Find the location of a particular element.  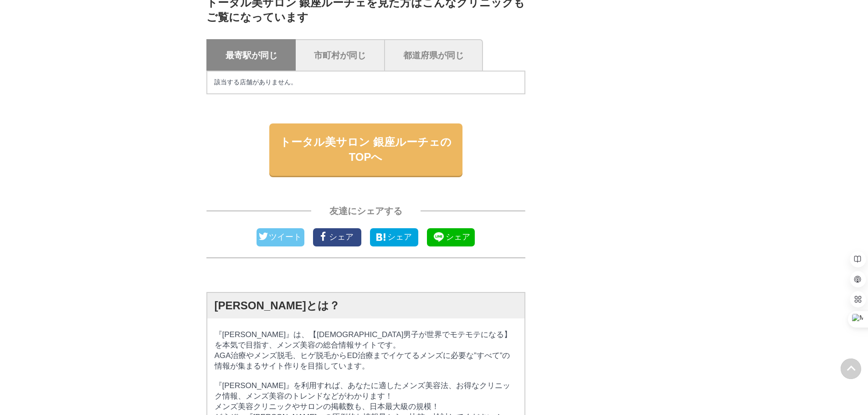

p: 該当する店舗がありません。 is located at coordinates (366, 82).